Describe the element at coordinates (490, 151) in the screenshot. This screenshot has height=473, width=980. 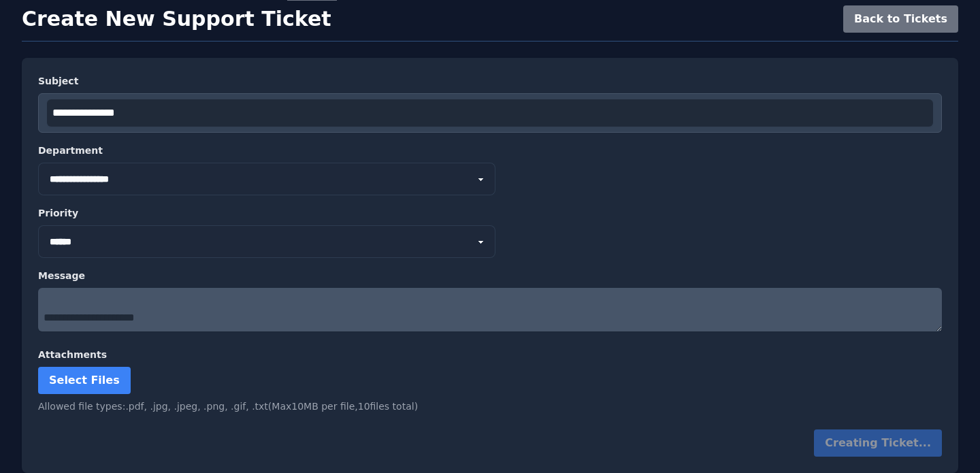
I see `label: Department` at that location.